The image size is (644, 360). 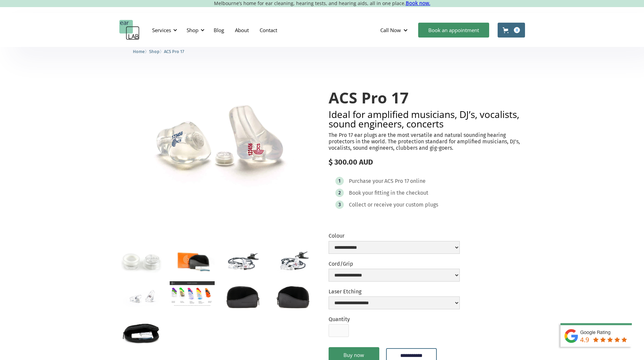 I want to click on label: Colour, so click(x=394, y=235).